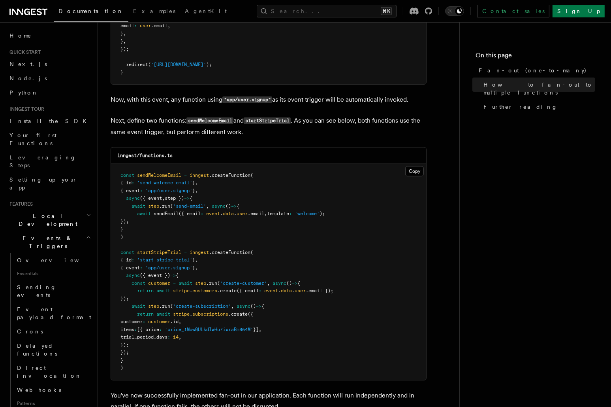 This screenshot has width=611, height=407. Describe the element at coordinates (538, 88) in the screenshot. I see `a: How to fan-out to multiple functions` at that location.